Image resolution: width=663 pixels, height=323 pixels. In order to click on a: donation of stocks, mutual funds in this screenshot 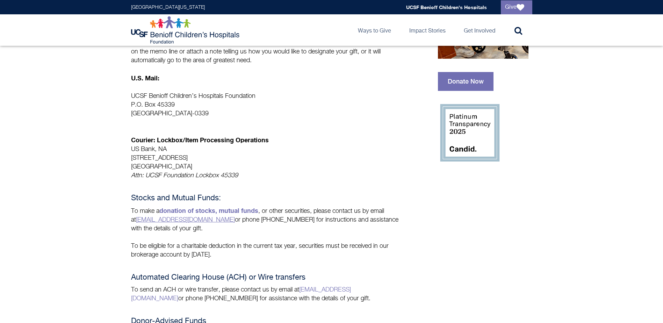, I will do `click(209, 210)`.